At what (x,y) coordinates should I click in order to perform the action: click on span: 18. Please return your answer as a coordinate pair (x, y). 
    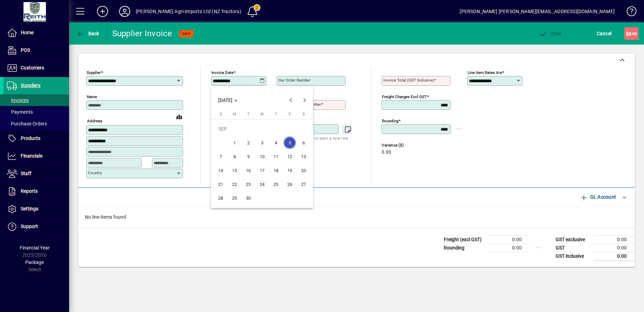
    Looking at the image, I should click on (275, 170).